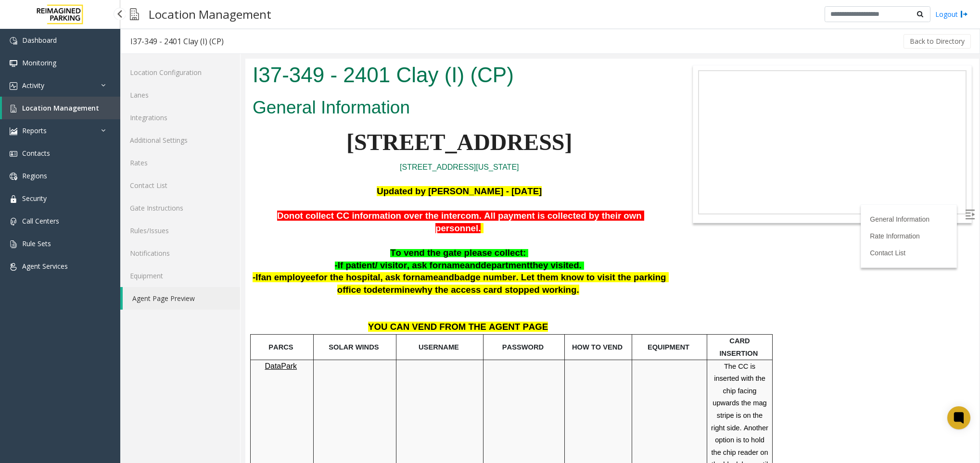  What do you see at coordinates (134, 14) in the screenshot?
I see `img: pageIcon` at bounding box center [134, 14].